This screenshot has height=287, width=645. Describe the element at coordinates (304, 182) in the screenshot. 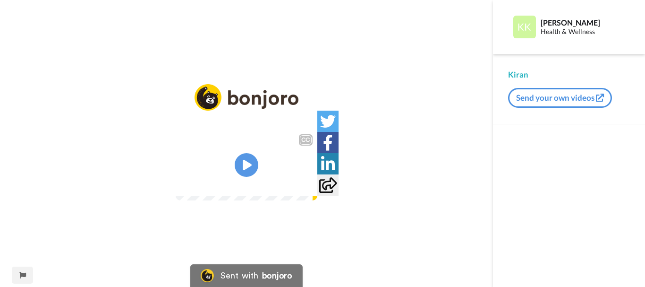

I see `img: Full screen` at that location.